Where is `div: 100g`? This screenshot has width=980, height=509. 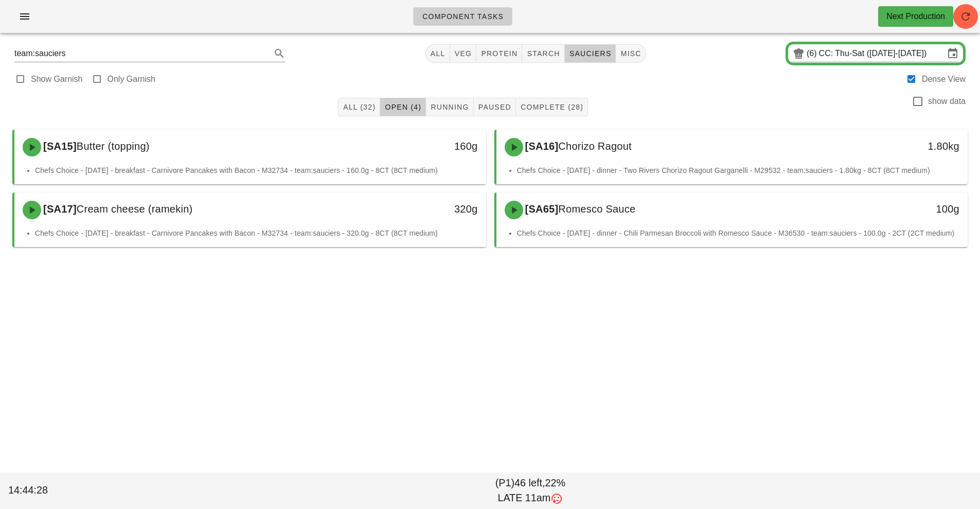
div: 100g is located at coordinates (907, 209).